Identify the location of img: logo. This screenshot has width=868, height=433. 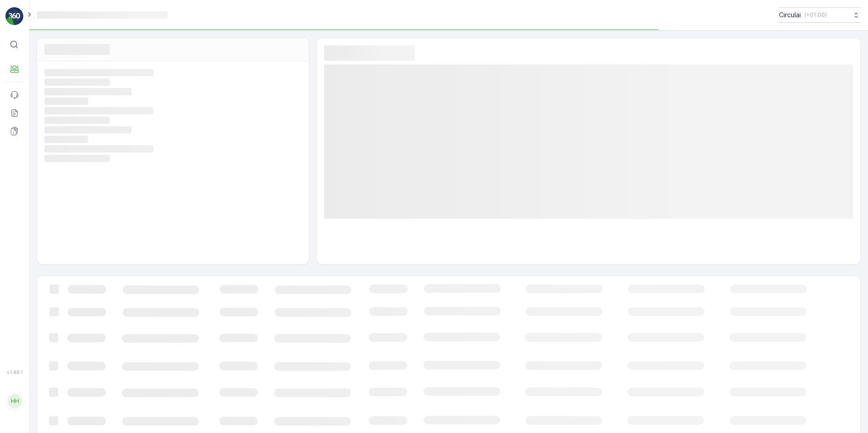
(15, 16).